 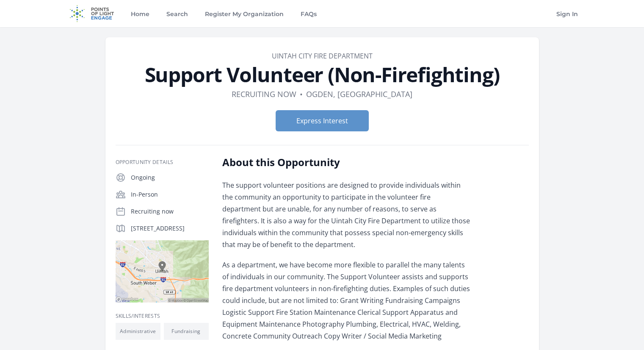 What do you see at coordinates (322, 74) in the screenshot?
I see `h1: Support Volunteer (Non-Firefighting)` at bounding box center [322, 74].